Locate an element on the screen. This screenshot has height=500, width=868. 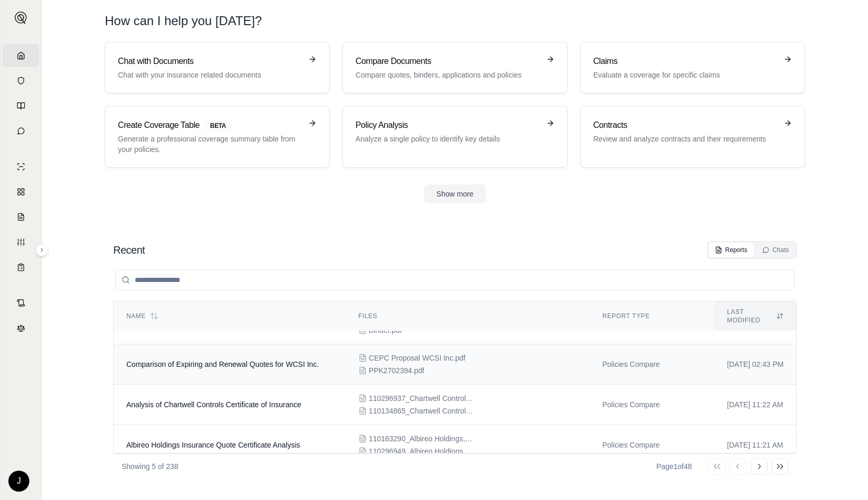
p: Analyze a single policy to identify key details is located at coordinates (447, 139).